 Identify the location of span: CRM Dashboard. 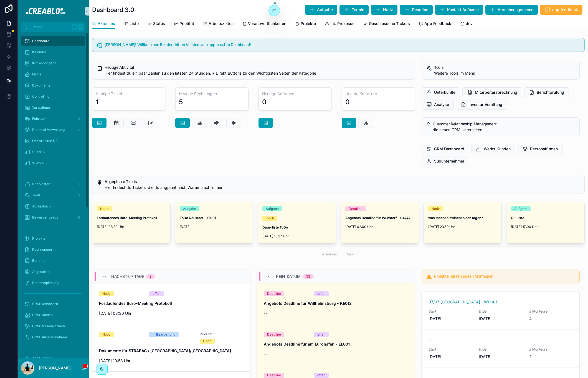
(449, 149).